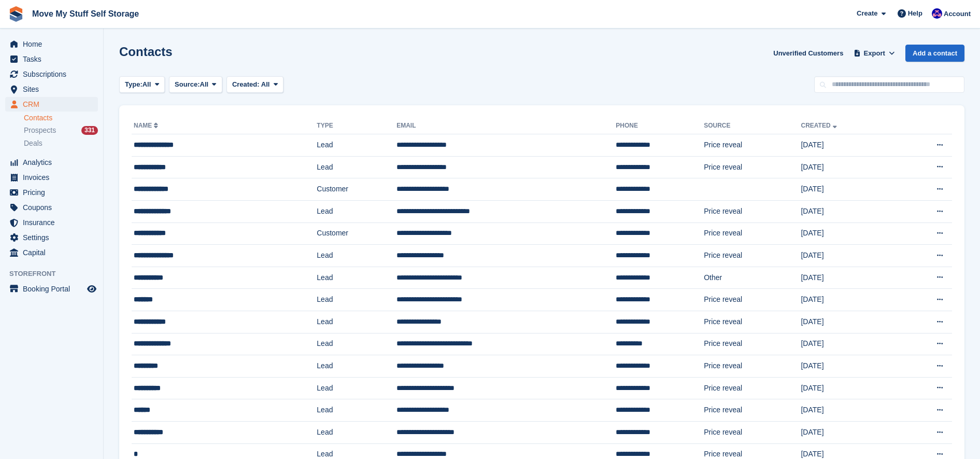  I want to click on a: Deals, so click(61, 143).